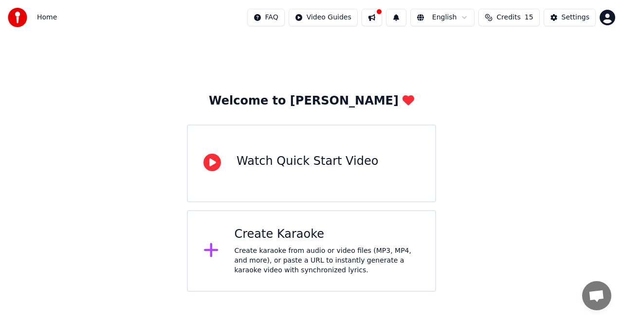 The image size is (623, 320). I want to click on button: Settings, so click(570, 18).